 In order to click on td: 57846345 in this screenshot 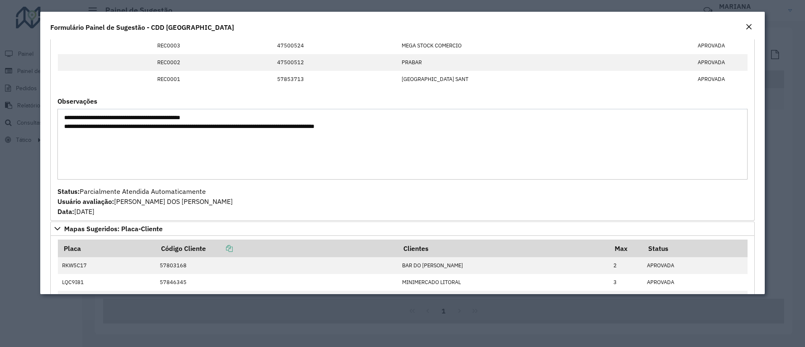, I will do `click(276, 282)`.